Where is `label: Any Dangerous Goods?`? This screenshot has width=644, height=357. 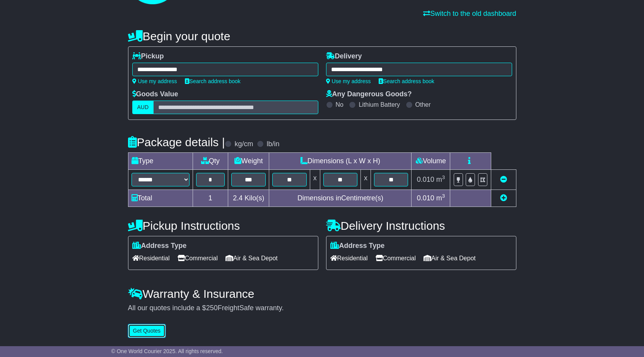 label: Any Dangerous Goods? is located at coordinates (369, 94).